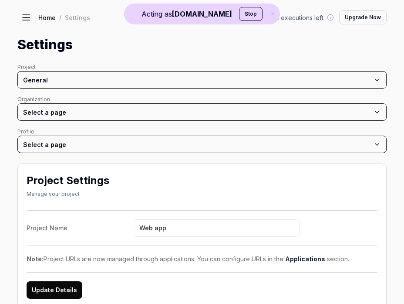 The height and width of the screenshot is (304, 404). Describe the element at coordinates (35, 258) in the screenshot. I see `strong: Note:` at that location.